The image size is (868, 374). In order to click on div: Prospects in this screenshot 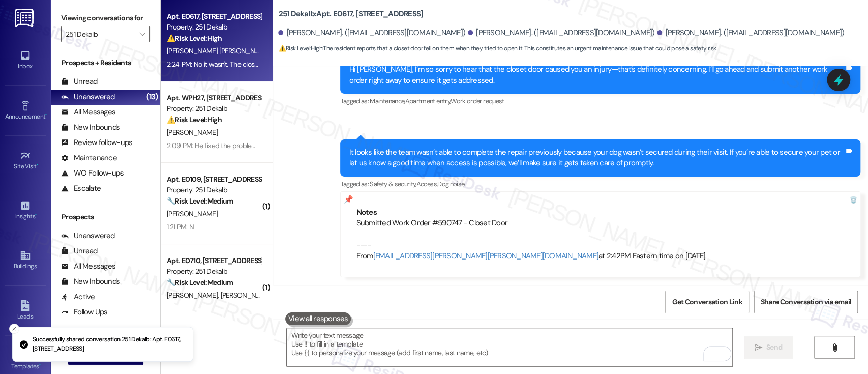, I will do `click(105, 217)`.